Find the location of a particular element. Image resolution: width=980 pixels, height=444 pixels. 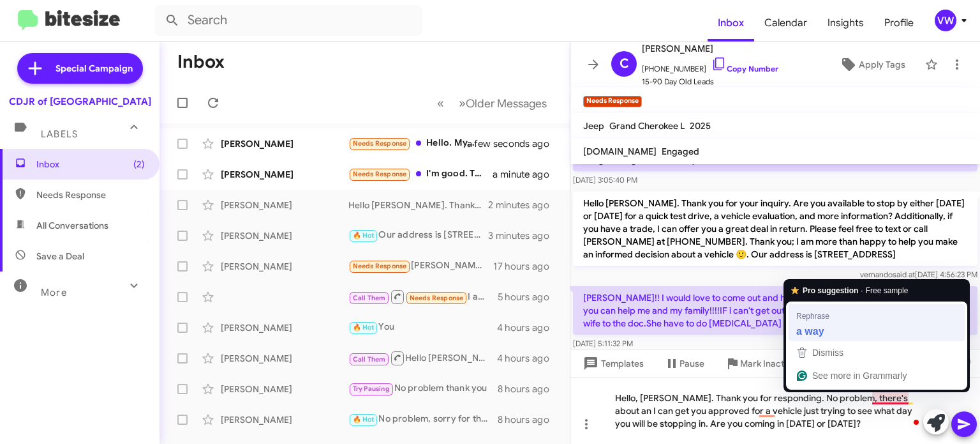

a: Insights is located at coordinates (845, 23).